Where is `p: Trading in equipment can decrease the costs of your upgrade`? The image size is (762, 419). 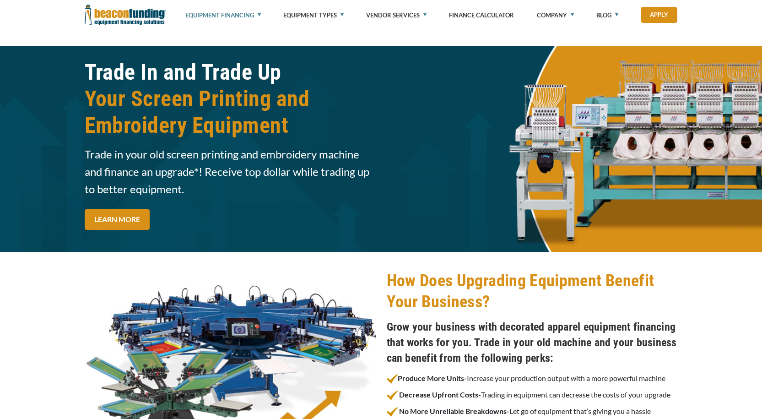 p: Trading in equipment can decrease the costs of your upgrade is located at coordinates (533, 395).